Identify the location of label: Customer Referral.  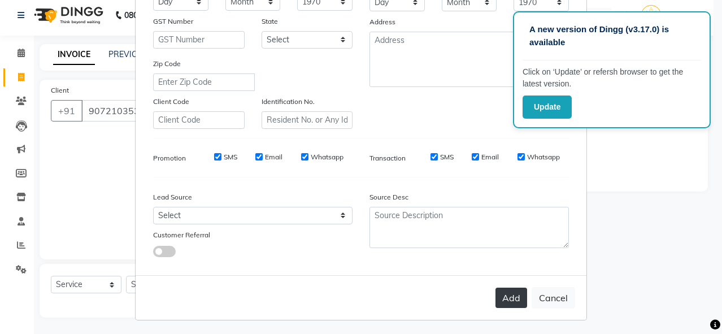
(181, 235).